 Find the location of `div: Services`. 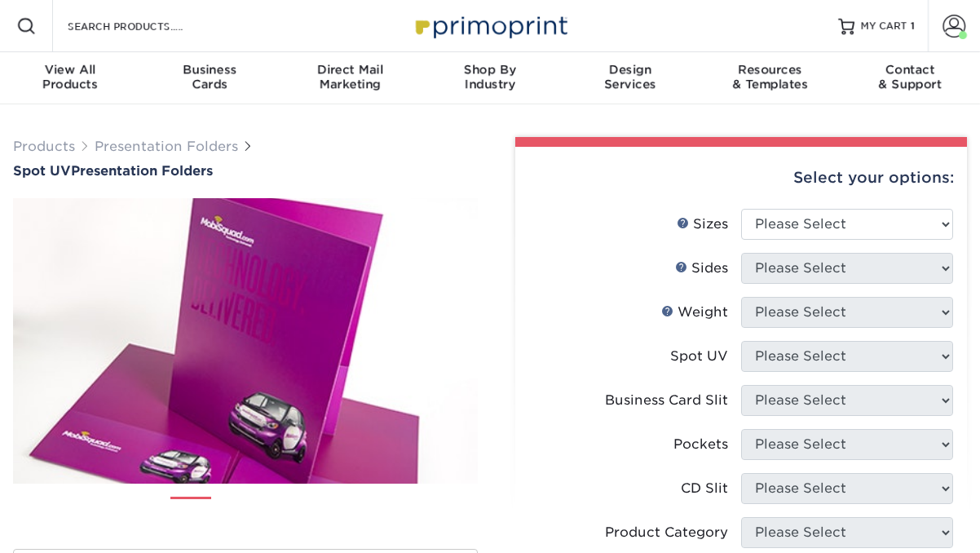

div: Services is located at coordinates (630, 77).